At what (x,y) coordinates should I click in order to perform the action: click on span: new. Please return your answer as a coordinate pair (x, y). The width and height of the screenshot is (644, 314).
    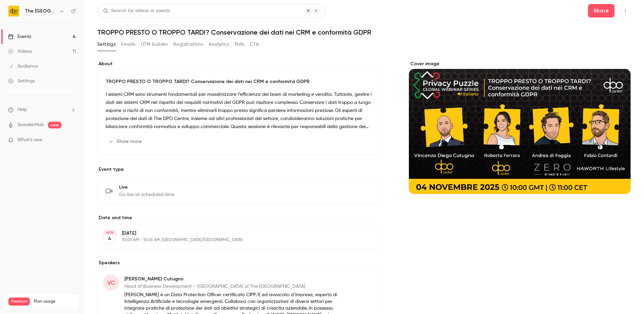
    Looking at the image, I should click on (55, 125).